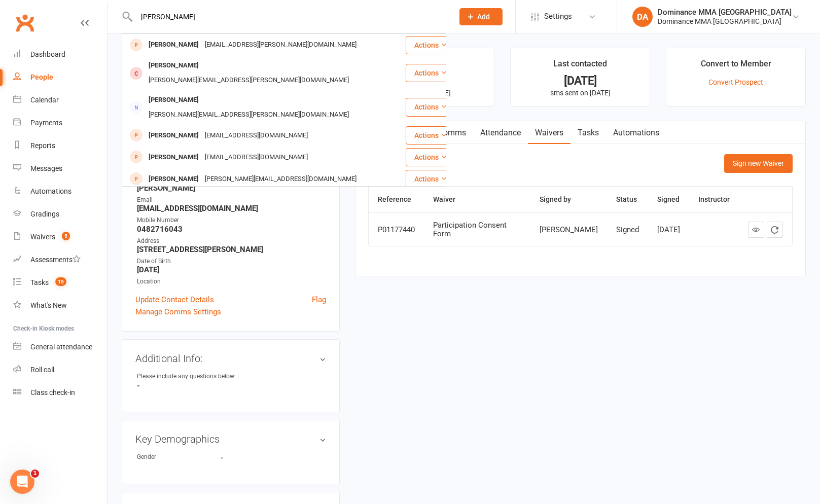 This screenshot has width=820, height=504. I want to click on a: Convert Prospect, so click(736, 82).